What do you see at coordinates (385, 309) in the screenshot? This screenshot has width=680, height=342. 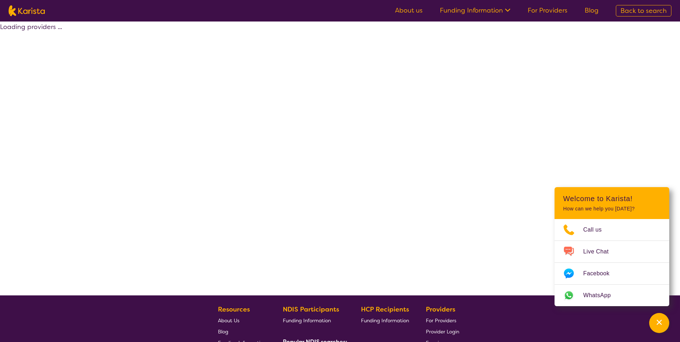 I see `b: HCP Recipients` at bounding box center [385, 309].